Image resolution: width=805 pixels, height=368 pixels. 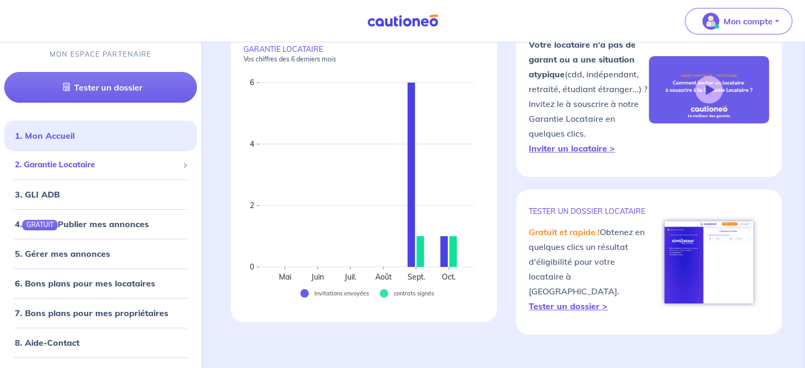 I want to click on a: 4.GRATUITPublier mes annonces, so click(x=82, y=224).